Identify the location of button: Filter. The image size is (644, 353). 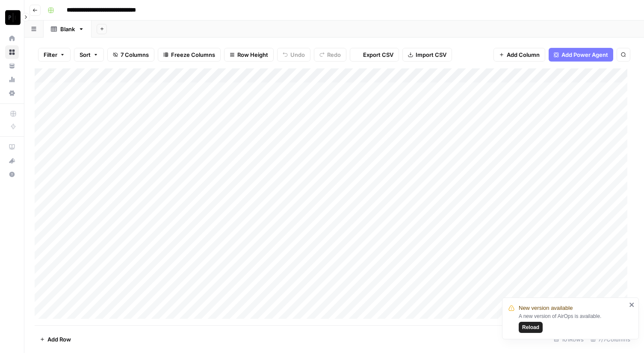
(55, 55).